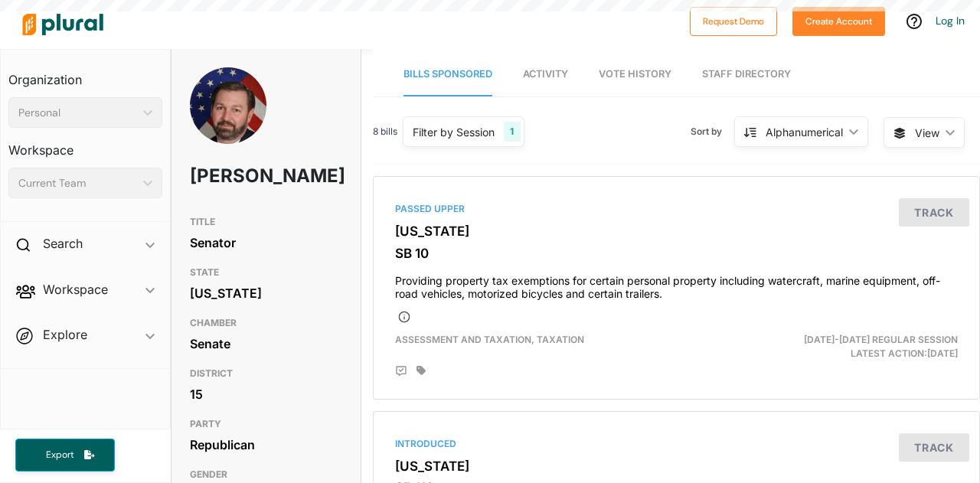  What do you see at coordinates (733, 22) in the screenshot?
I see `button: Request Demo` at bounding box center [733, 22].